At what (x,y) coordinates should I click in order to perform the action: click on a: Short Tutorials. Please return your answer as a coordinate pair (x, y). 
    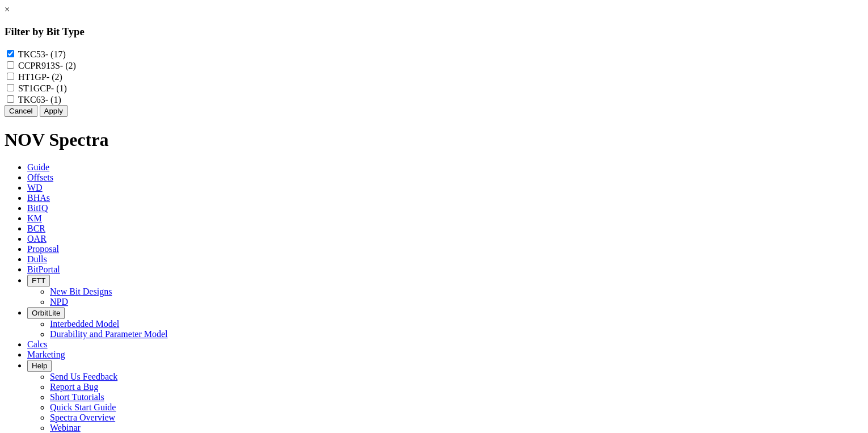
    Looking at the image, I should click on (77, 397).